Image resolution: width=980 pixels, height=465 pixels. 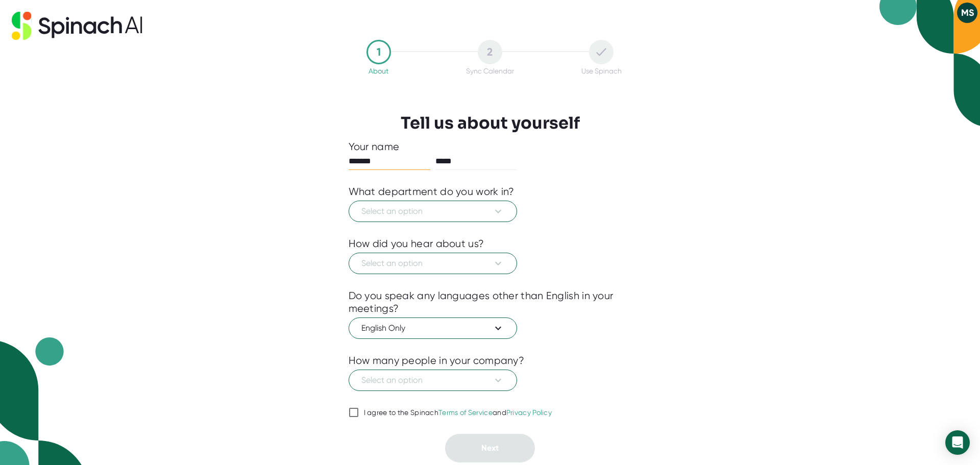 What do you see at coordinates (601, 71) in the screenshot?
I see `div: Use Spinach` at bounding box center [601, 71].